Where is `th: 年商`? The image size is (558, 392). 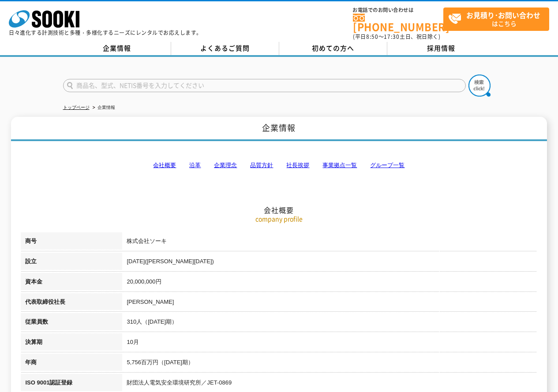 th: 年商 is located at coordinates (71, 364).